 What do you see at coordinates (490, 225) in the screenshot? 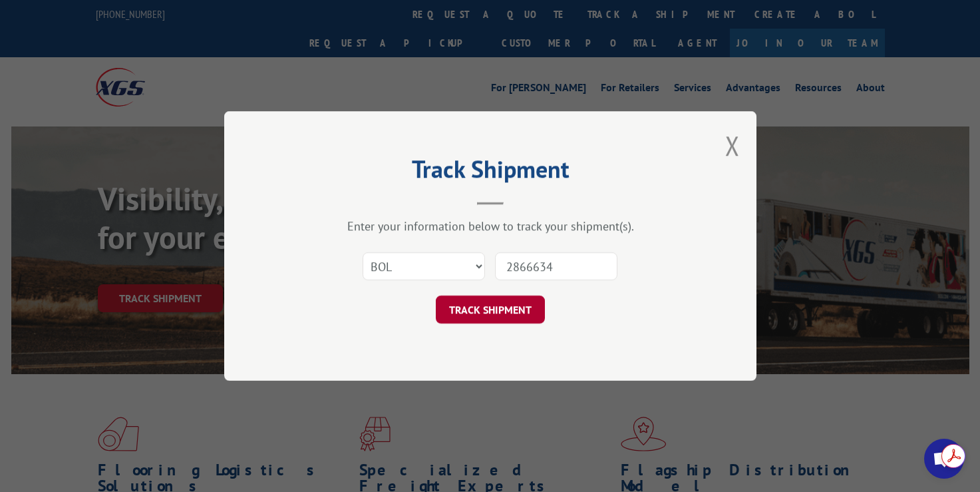
I see `div: Enter your information below to track your shipment(s).` at bounding box center [490, 225].